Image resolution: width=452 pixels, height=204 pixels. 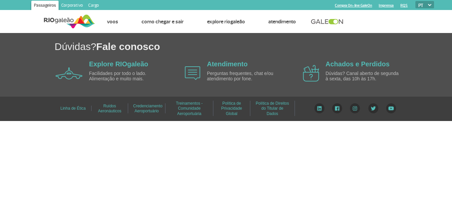 What do you see at coordinates (355, 108) in the screenshot?
I see `img: Instagram` at bounding box center [355, 108].